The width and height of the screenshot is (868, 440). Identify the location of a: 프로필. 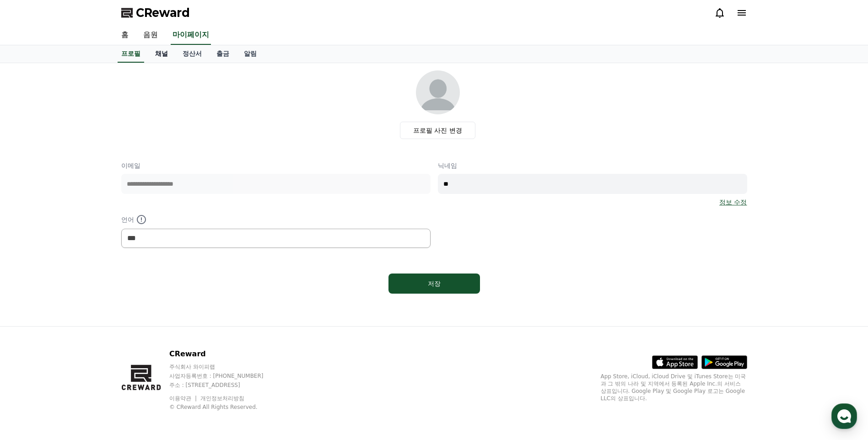
(131, 54).